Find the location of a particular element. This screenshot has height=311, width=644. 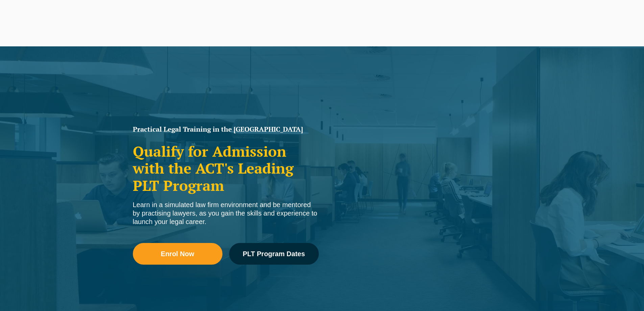

span: Enrol Now is located at coordinates (178, 254).